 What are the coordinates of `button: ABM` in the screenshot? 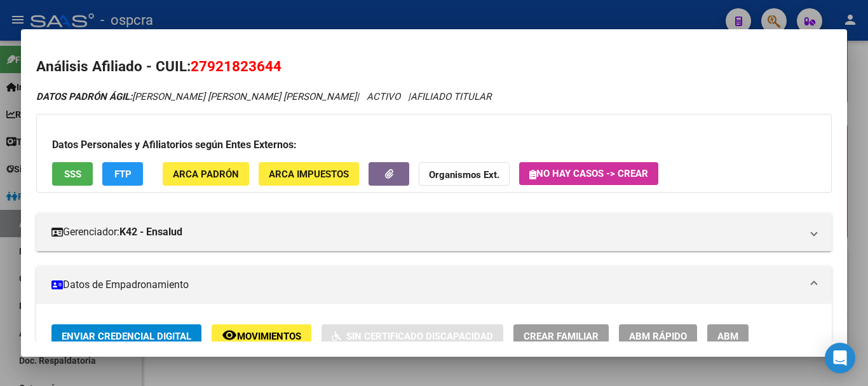 It's located at (728, 336).